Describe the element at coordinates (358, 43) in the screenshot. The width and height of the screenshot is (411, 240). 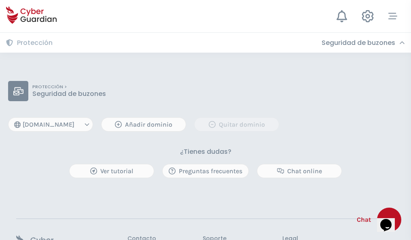
I see `h3: Seguridad de buzones` at that location.